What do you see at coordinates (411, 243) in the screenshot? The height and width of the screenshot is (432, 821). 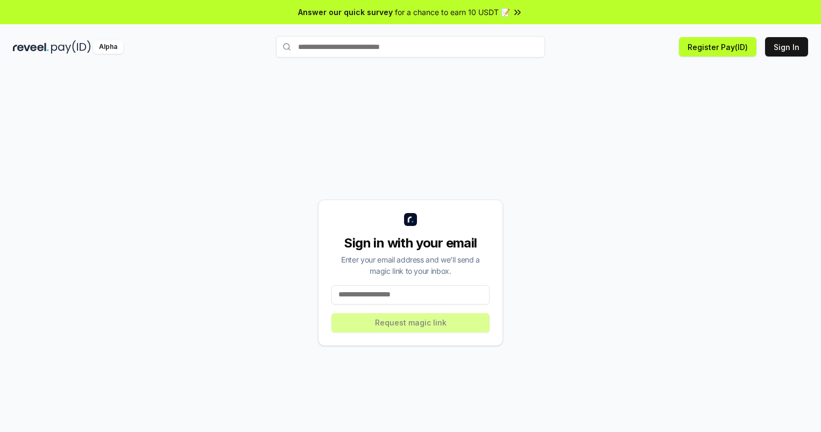 I see `div: Sign in with your email` at bounding box center [411, 243].